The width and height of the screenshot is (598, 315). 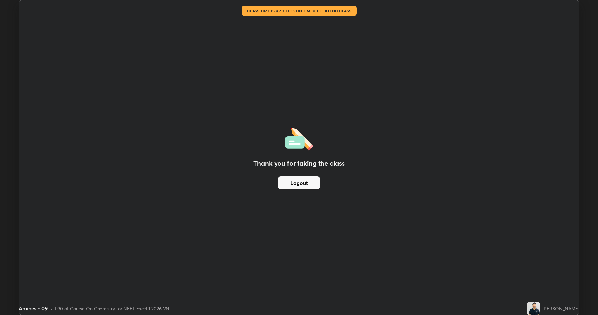 I want to click on img: e927d30ab56544b1a8df2beb4b11d745.jpg, so click(x=533, y=309).